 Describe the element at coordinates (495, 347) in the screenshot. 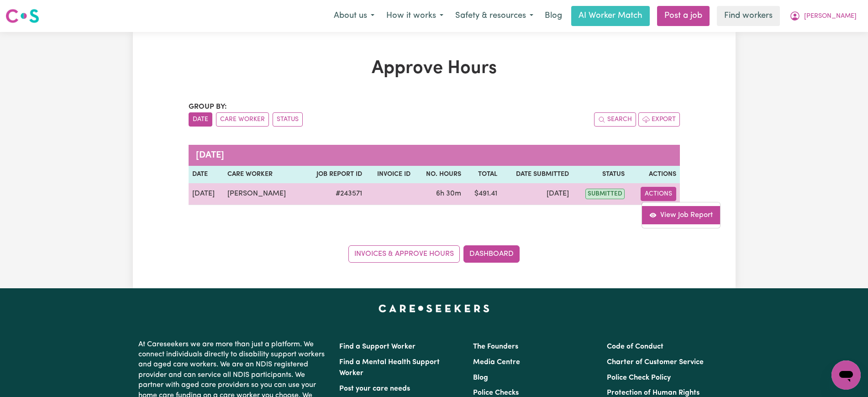

I see `a: The Founders` at that location.